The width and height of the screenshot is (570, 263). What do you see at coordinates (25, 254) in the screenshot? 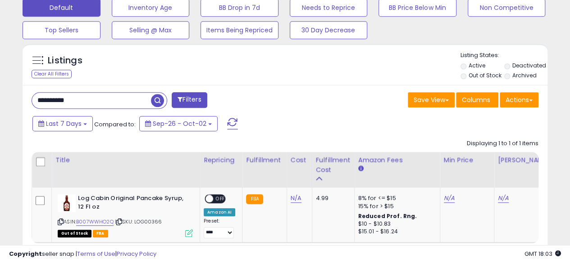
I see `strong: Copyright` at bounding box center [25, 254].